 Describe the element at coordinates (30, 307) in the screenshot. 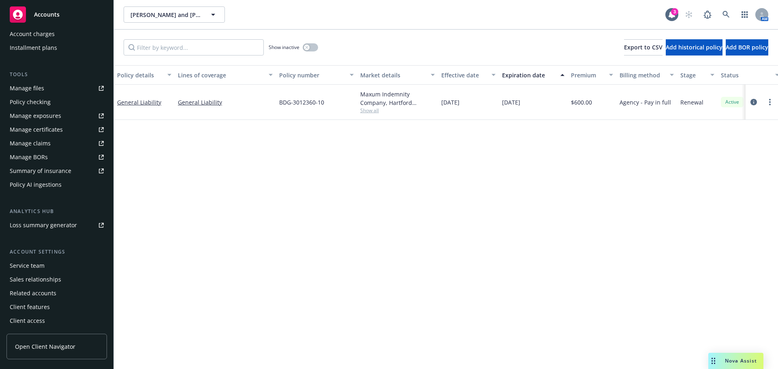

I see `div: Client features` at that location.